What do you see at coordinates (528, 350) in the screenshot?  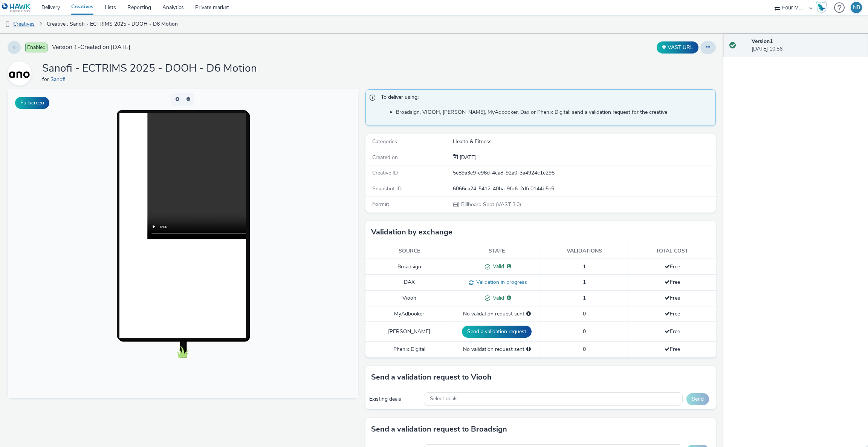 I see `div: Please select a deal below and click on Send to send a validation request to Phenix Digital.` at bounding box center [528, 350].